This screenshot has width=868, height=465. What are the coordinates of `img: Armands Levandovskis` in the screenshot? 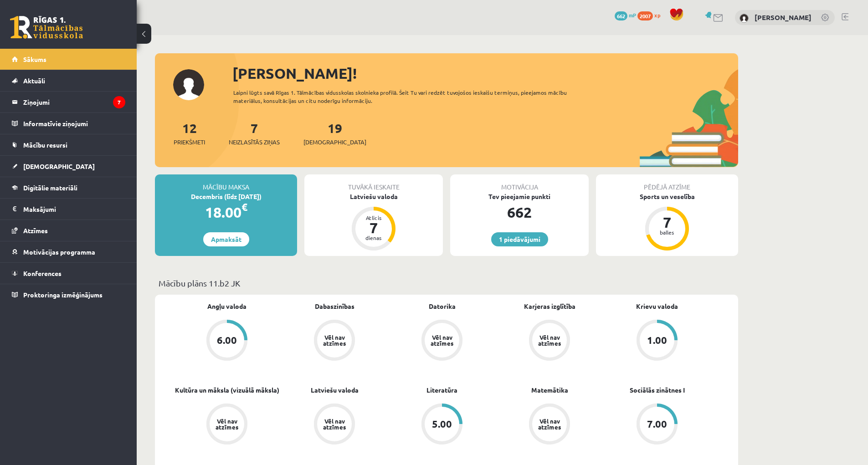 It's located at (744, 18).